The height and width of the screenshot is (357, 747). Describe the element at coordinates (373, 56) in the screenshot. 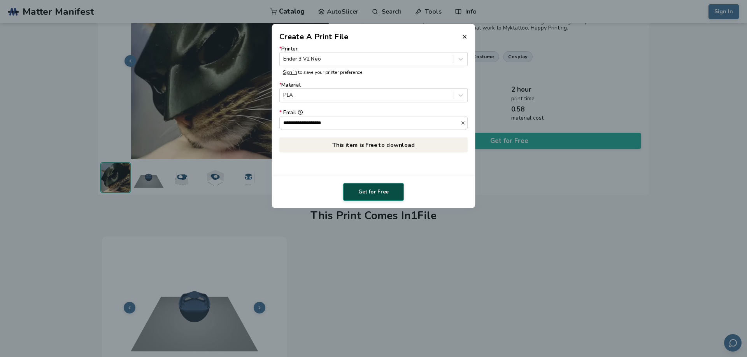

I see `label: Printer` at that location.